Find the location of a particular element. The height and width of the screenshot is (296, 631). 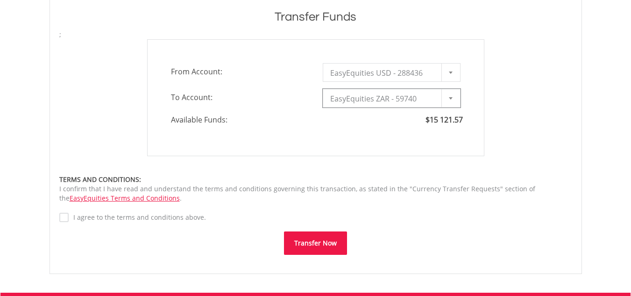

span: Available Funds: is located at coordinates (239, 120).